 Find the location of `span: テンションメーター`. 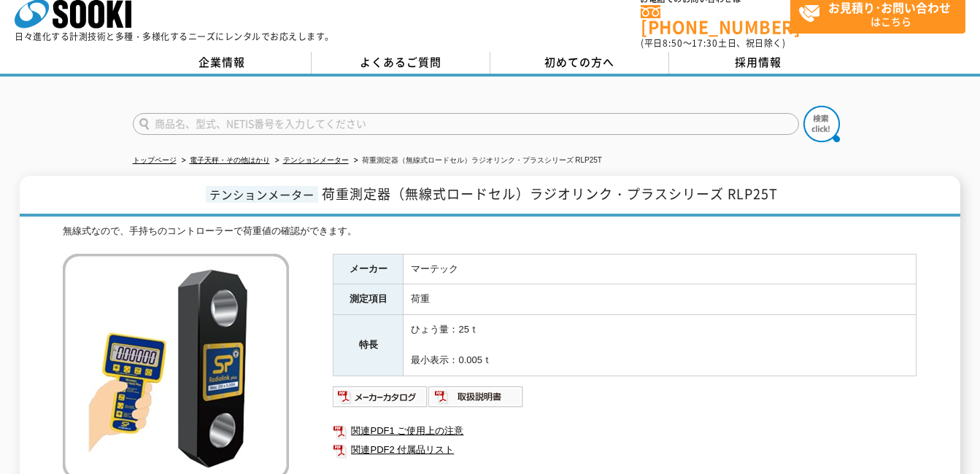

span: テンションメーター is located at coordinates (262, 194).